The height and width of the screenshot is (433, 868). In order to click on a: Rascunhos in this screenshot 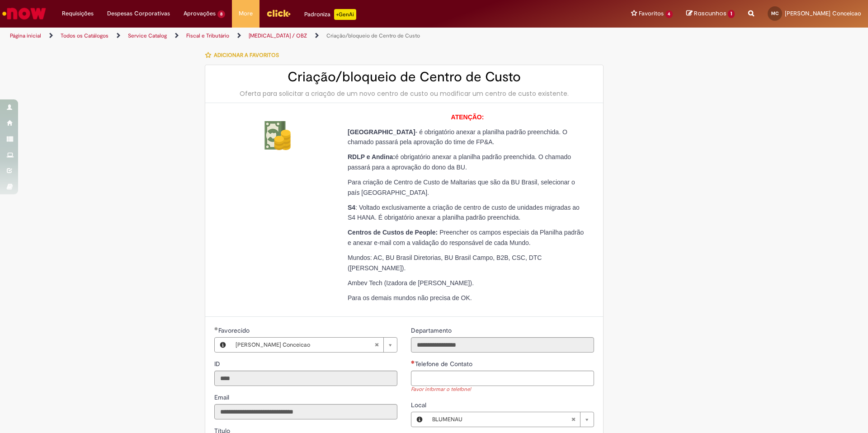, I will do `click(710, 13)`.